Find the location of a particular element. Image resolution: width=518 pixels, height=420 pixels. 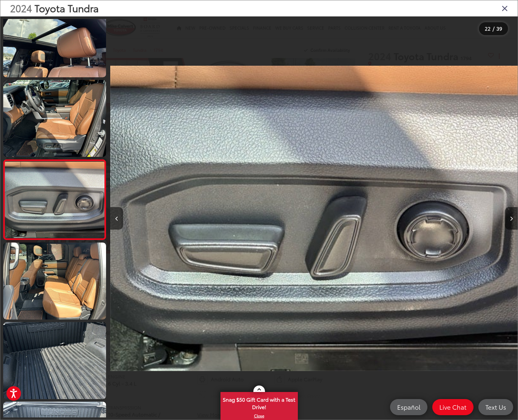

button: Next image is located at coordinates (511, 219).